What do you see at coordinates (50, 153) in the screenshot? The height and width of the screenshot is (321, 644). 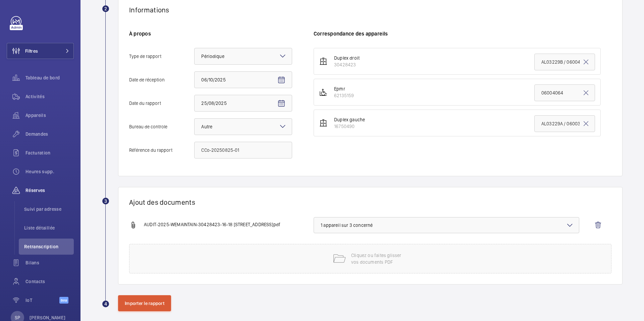 I see `span: Facturation` at bounding box center [50, 153].